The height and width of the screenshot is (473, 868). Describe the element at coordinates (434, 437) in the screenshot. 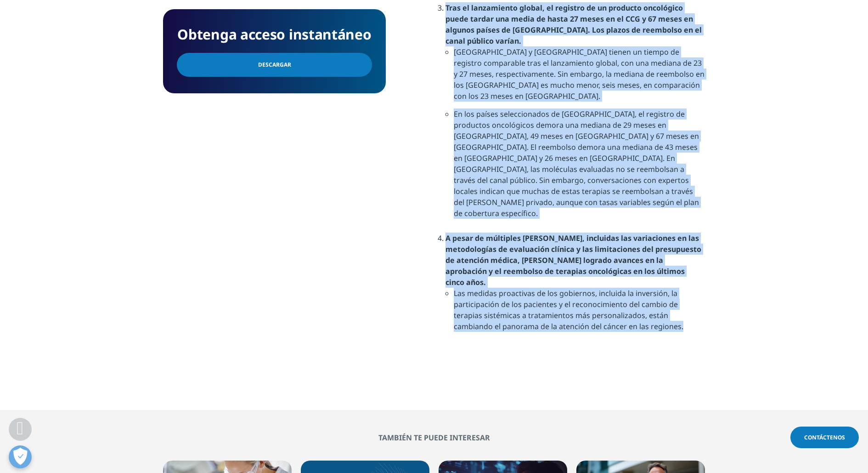

I see `font: También te puede interesar` at that location.